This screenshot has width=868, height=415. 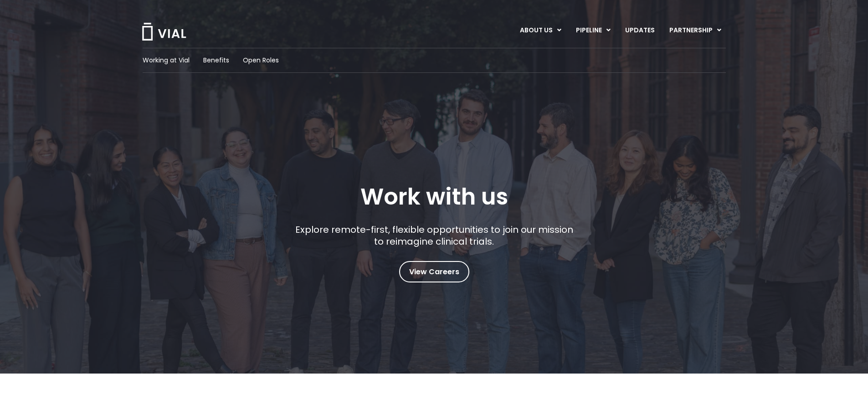 I want to click on span: Benefits, so click(x=216, y=60).